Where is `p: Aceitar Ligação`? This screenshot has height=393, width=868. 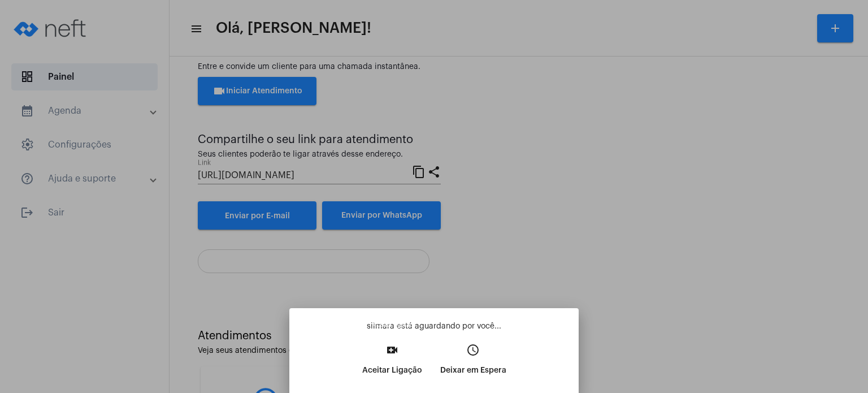
p: Aceitar Ligação is located at coordinates (392, 371).